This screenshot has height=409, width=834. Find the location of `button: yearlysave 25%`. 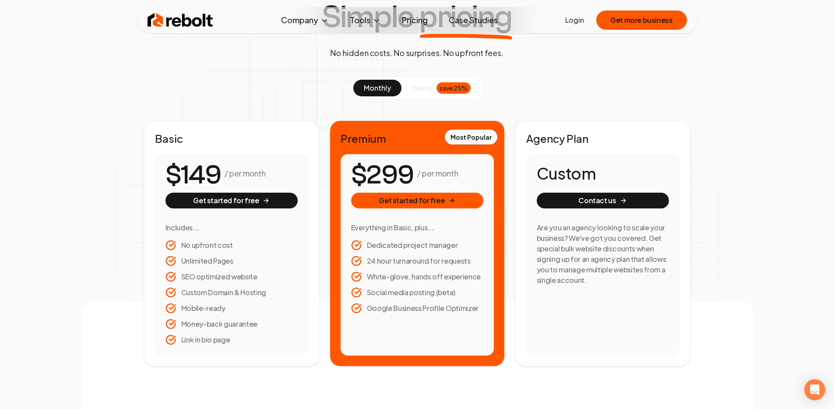

button: yearlysave 25% is located at coordinates (441, 88).